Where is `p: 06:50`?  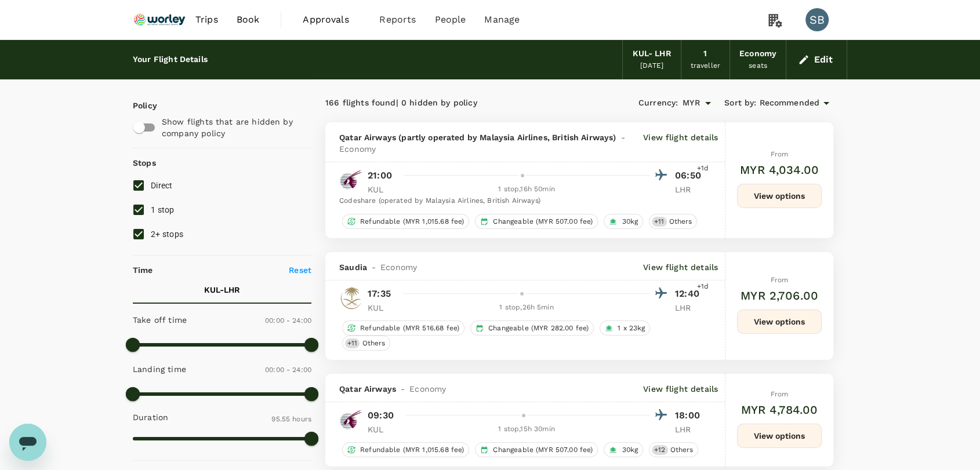
p: 06:50 is located at coordinates (689, 176).